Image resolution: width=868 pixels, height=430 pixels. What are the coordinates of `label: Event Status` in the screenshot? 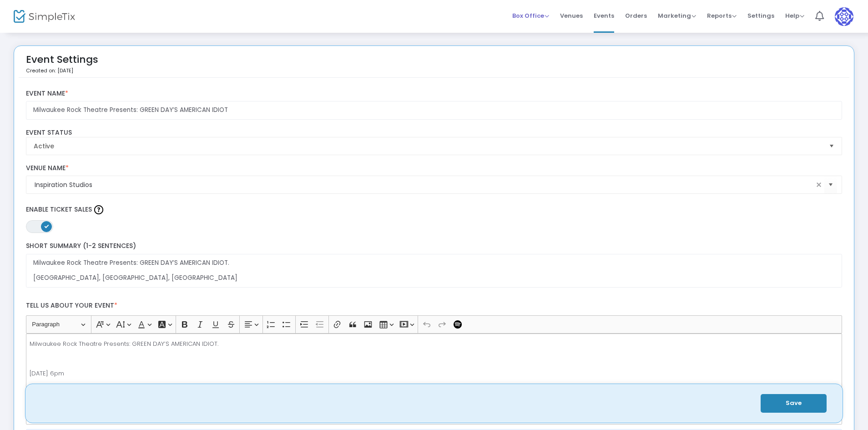 It's located at (434, 133).